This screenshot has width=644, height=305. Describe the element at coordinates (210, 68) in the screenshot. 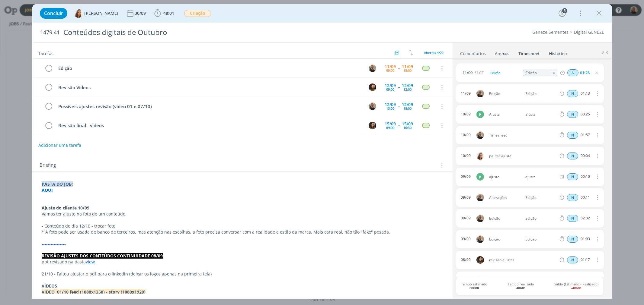

I see `div: Edição` at that location.